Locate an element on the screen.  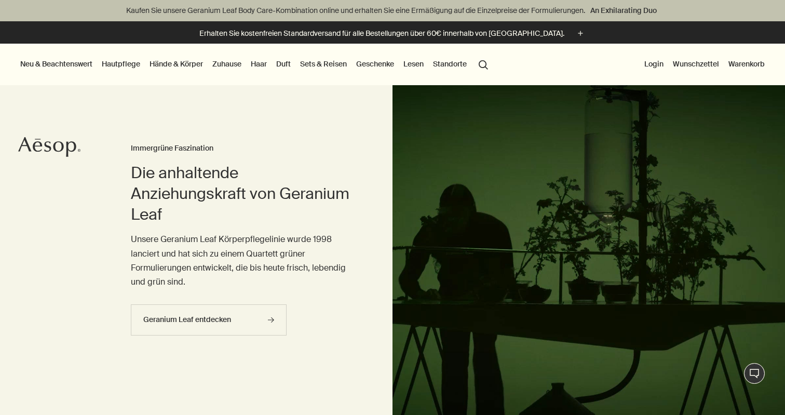
h3: Immergrüne Faszination is located at coordinates (241, 148).